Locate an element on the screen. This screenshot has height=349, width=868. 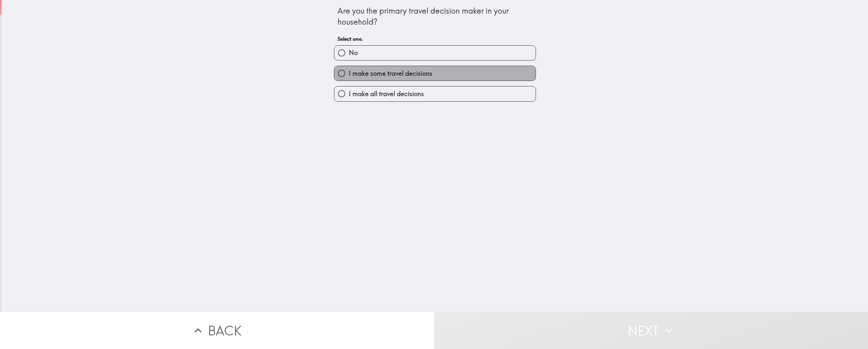
h6: Select one. is located at coordinates (435, 39).